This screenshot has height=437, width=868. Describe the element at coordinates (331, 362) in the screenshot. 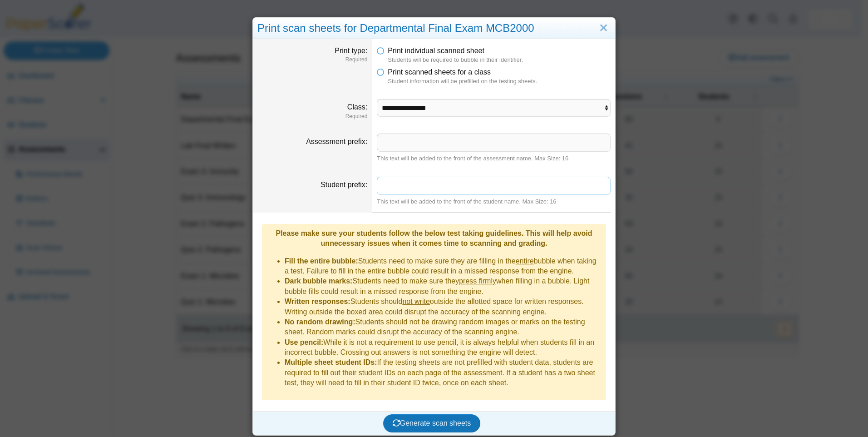

I see `b: Multiple sheet student IDs:` at that location.